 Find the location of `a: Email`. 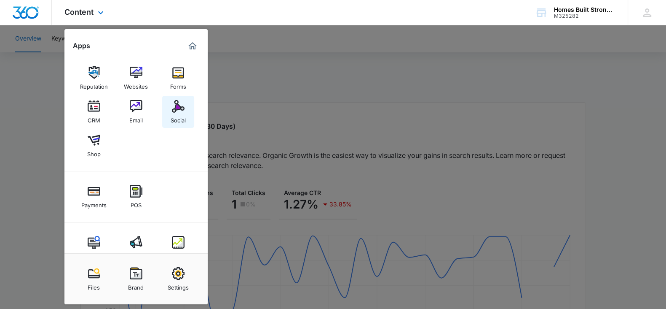

a: Email is located at coordinates (136, 112).